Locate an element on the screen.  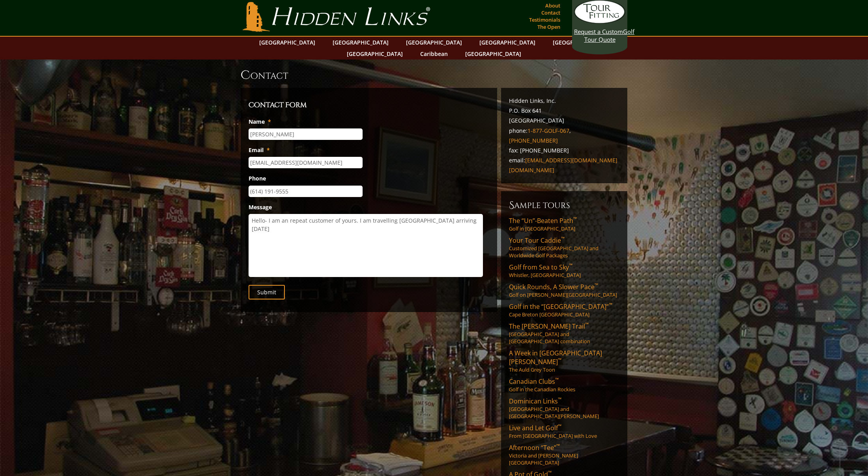
span: Dominican Links is located at coordinates (535, 401).